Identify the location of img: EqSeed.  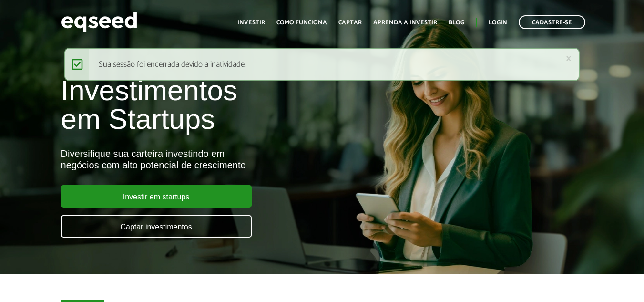
(99, 22).